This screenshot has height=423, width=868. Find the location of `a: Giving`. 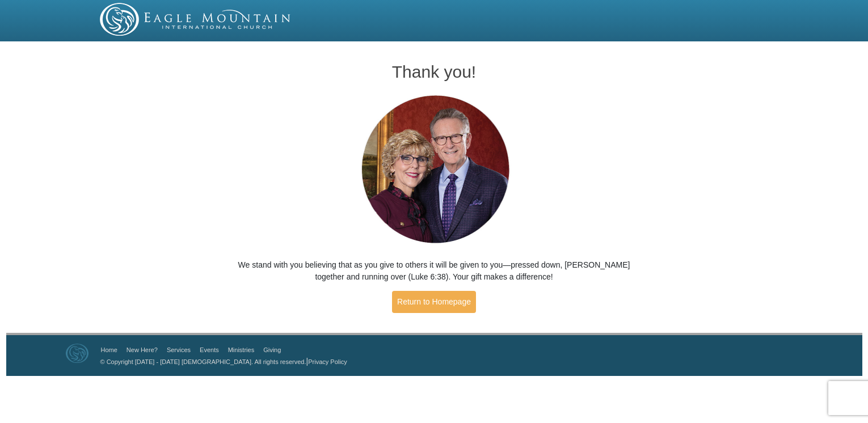

a: Giving is located at coordinates (272, 350).